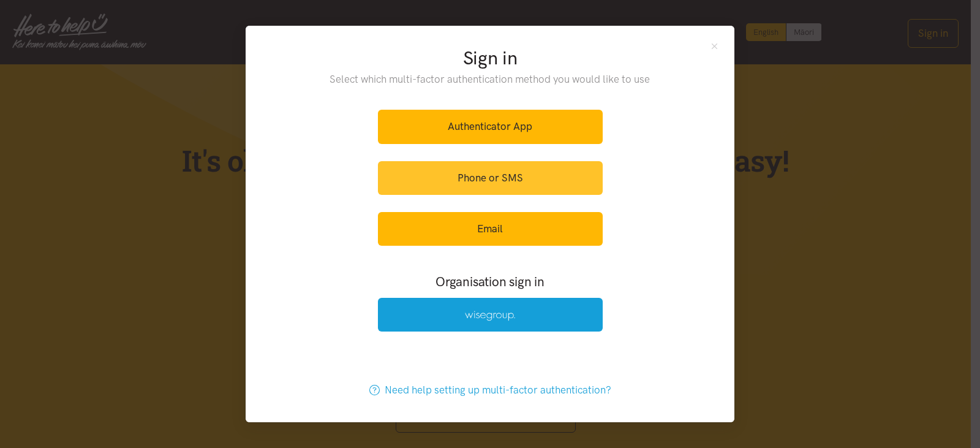  Describe the element at coordinates (490, 178) in the screenshot. I see `a: Phone or SMS` at that location.